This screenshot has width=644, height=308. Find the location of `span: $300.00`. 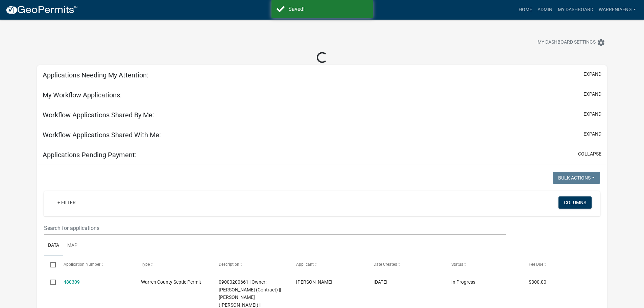

span: $300.00 is located at coordinates (538, 282).